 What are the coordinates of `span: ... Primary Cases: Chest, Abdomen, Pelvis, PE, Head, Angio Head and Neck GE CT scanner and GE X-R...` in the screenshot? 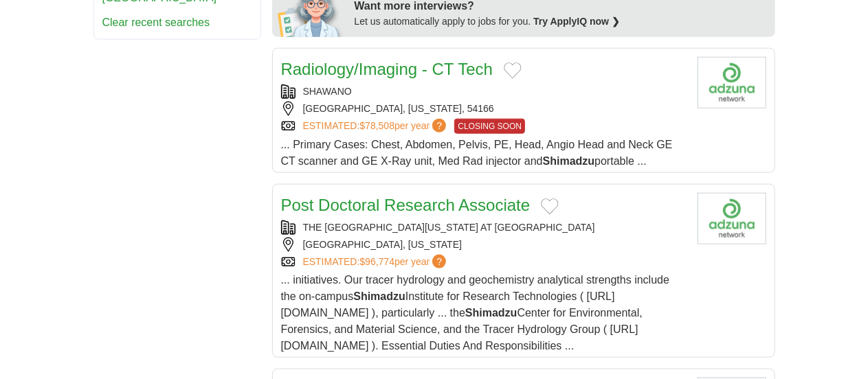 It's located at (477, 152).